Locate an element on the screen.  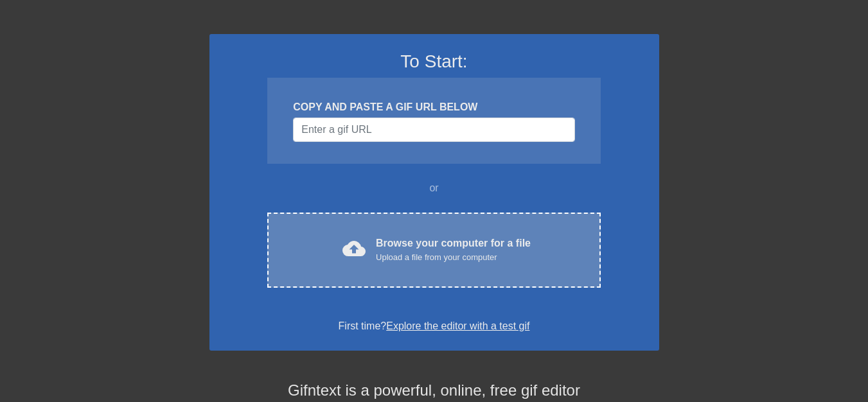
div: Upload a file from your computer is located at coordinates (453, 257).